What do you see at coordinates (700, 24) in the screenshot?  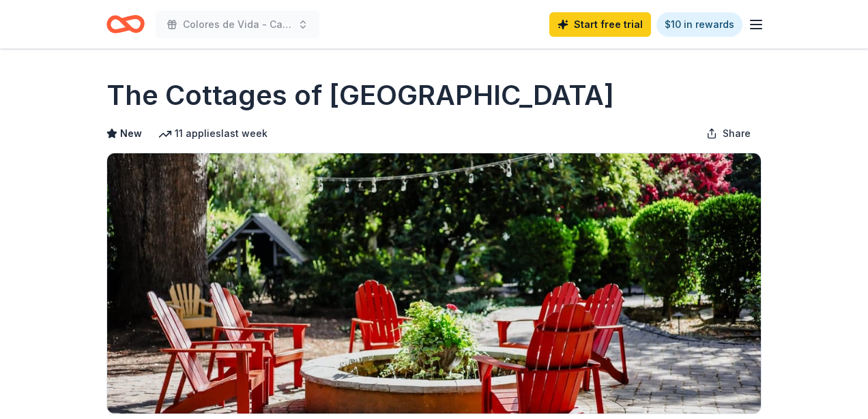 I see `a: $10 in rewards` at bounding box center [700, 24].